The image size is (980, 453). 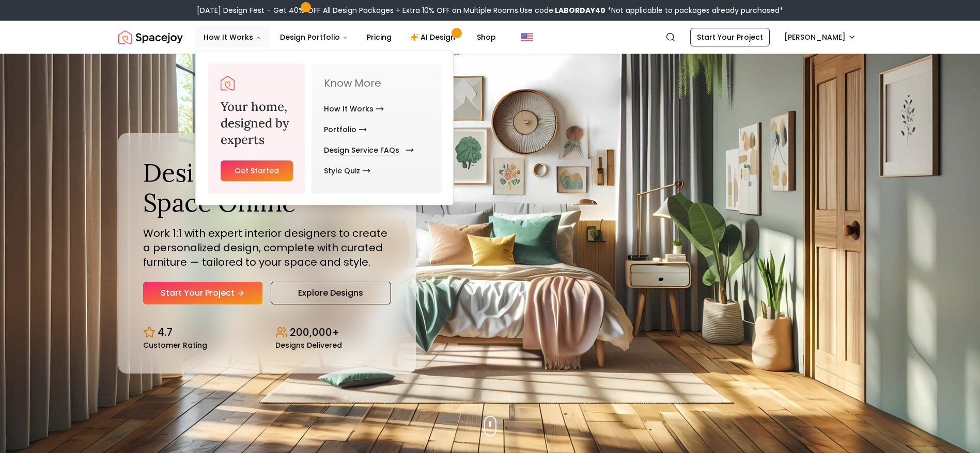 What do you see at coordinates (563, 10) in the screenshot?
I see `span: Use code:` at bounding box center [563, 10].